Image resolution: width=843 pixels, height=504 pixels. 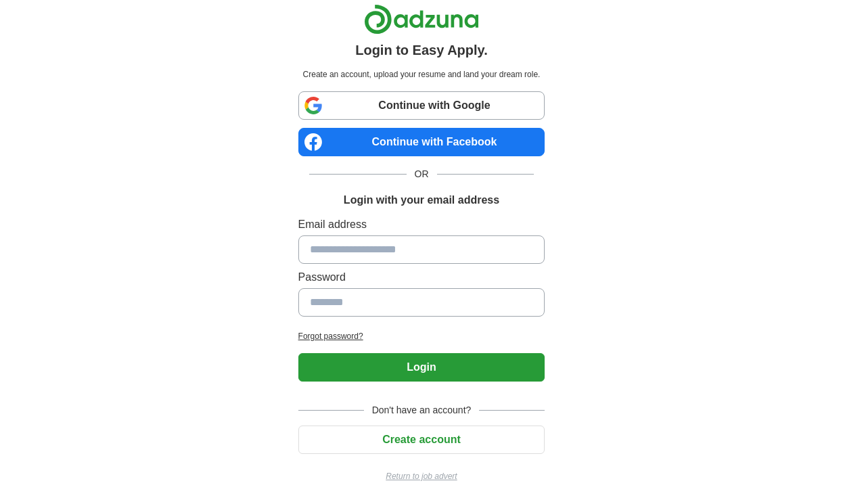 I want to click on a: Continue with Google, so click(x=422, y=106).